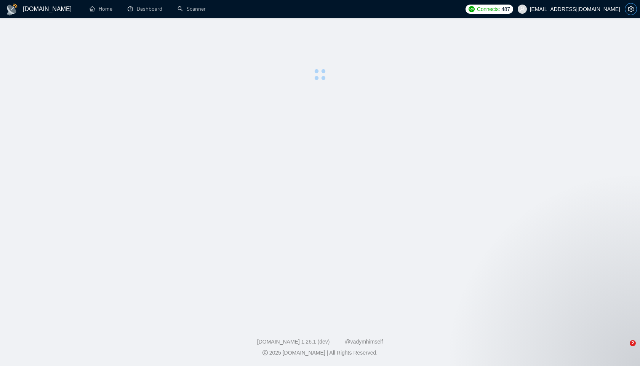  What do you see at coordinates (145, 9) in the screenshot?
I see `a: dashboardDashboard` at bounding box center [145, 9].